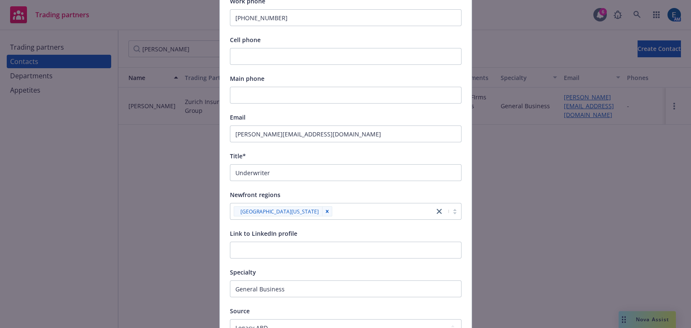  Describe the element at coordinates (238, 117) in the screenshot. I see `span: Email` at that location.